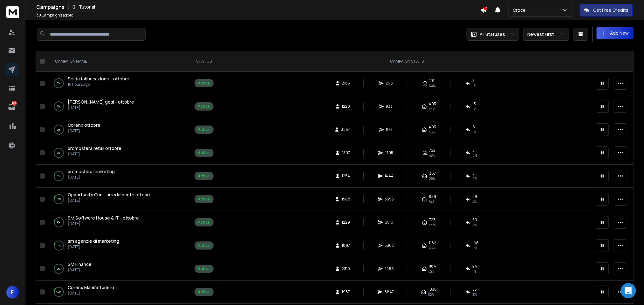  What do you see at coordinates (79, 264) in the screenshot?
I see `span: SM Finance` at bounding box center [79, 264].